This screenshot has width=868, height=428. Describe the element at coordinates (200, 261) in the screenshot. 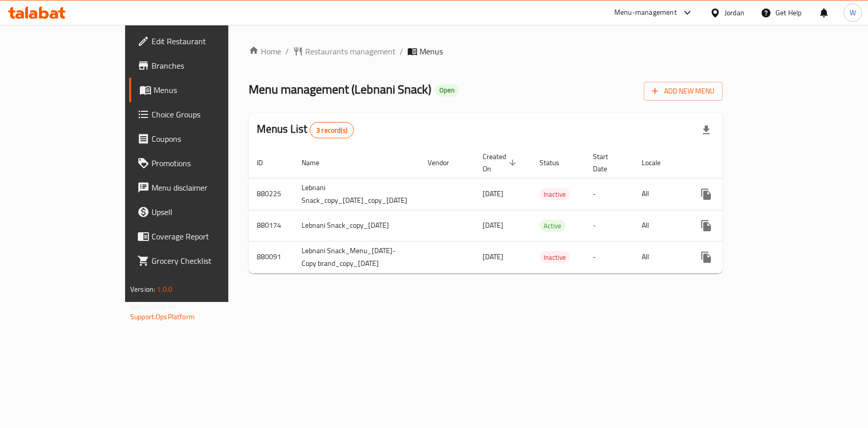

I see `a: Grocery Checklist` at that location.